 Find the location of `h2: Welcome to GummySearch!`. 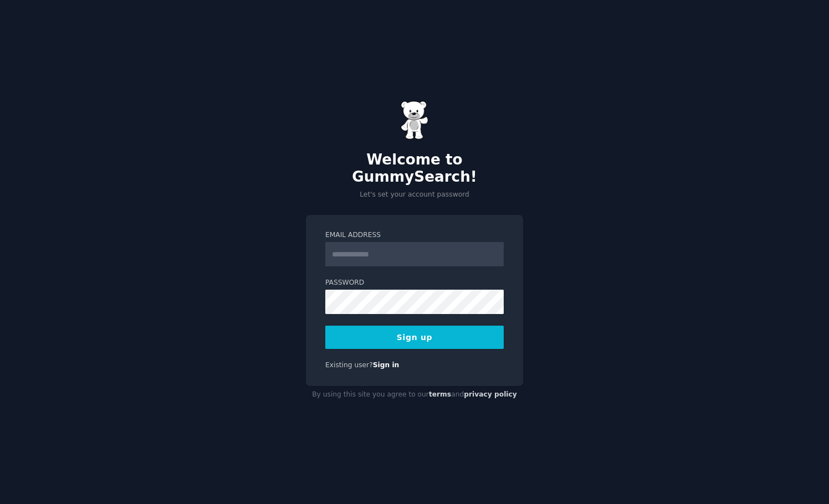

h2: Welcome to GummySearch! is located at coordinates (415, 168).